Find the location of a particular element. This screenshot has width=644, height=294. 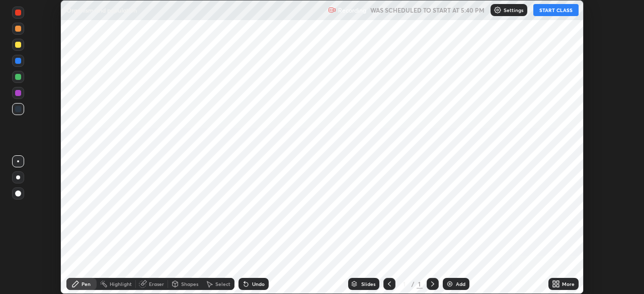

div: Undo is located at coordinates (258, 284).